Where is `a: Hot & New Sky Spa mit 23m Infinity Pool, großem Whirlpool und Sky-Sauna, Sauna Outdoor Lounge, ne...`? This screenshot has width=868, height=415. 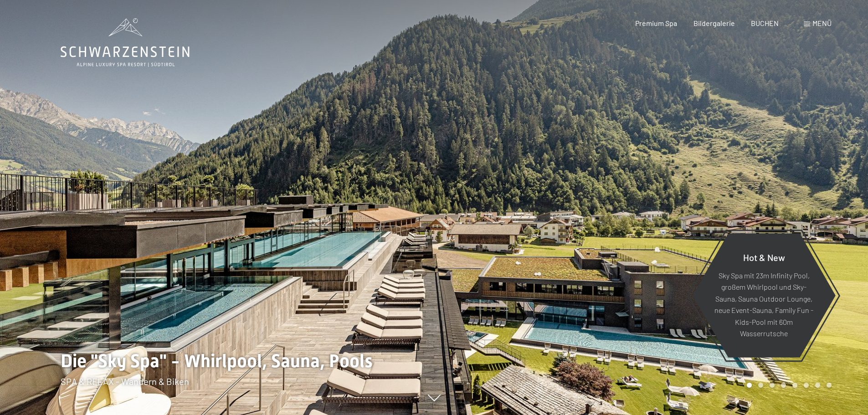 a: Hot & New Sky Spa mit 23m Infinity Pool, großem Whirlpool und Sky-Sauna, Sauna Outdoor Lounge, ne... is located at coordinates (764, 295).